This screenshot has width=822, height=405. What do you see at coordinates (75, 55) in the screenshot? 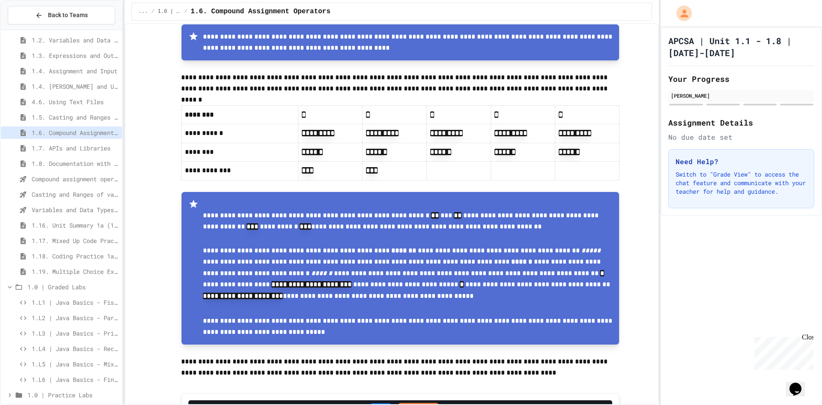
I see `span: 1.3. Expressions and Output [New]` at bounding box center [75, 55].